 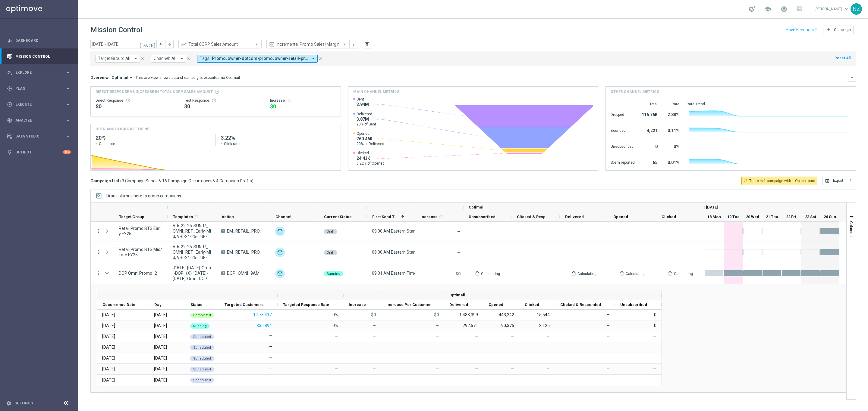 I want to click on span: Draft, so click(x=330, y=232).